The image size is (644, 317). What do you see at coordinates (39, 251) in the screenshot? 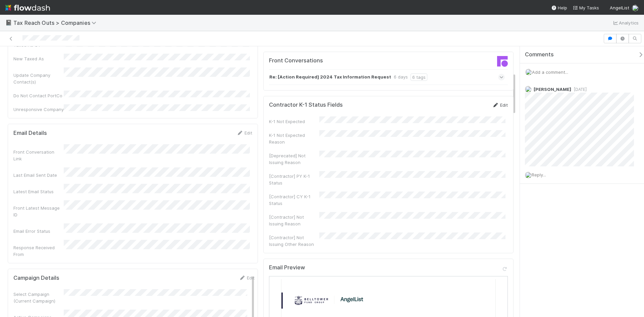
I see `div: Response Received From` at bounding box center [39, 251].